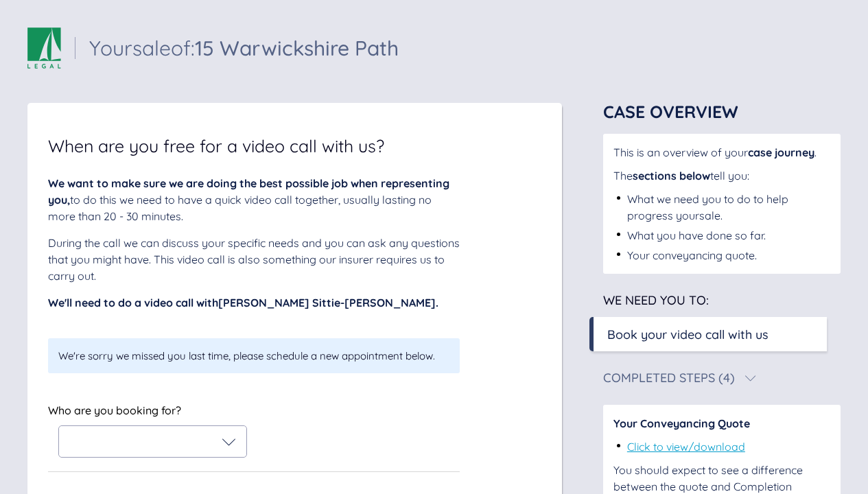  Describe the element at coordinates (244, 48) in the screenshot. I see `div: Your sale of:` at that location.